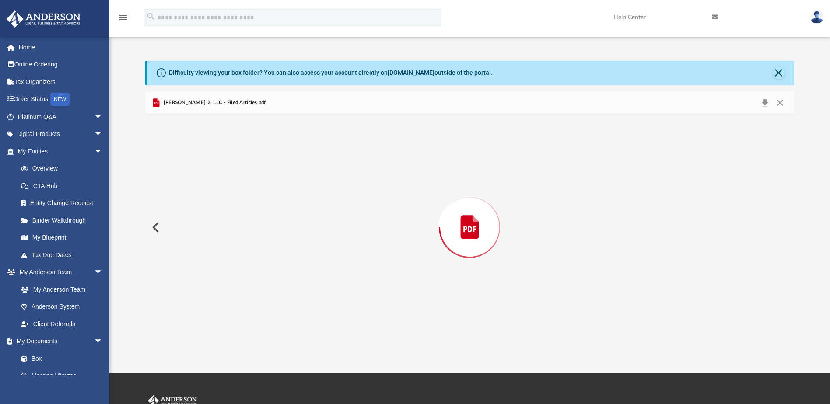 The width and height of the screenshot is (830, 404). What do you see at coordinates (62, 307) in the screenshot?
I see `a: Anderson System` at bounding box center [62, 307].